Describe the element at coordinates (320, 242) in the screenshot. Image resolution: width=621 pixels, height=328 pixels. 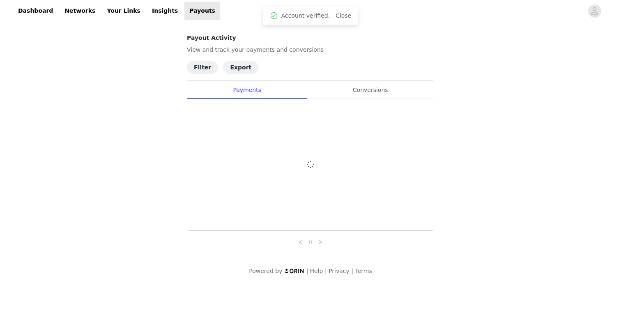
I see `li: Next Page` at that location.